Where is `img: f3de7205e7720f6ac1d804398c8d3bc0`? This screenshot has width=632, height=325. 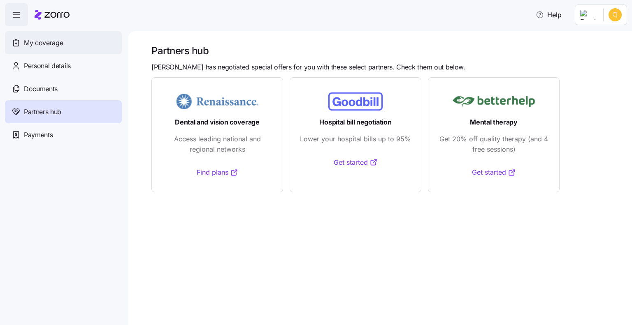
img: f3de7205e7720f6ac1d804398c8d3bc0 is located at coordinates (615, 15).